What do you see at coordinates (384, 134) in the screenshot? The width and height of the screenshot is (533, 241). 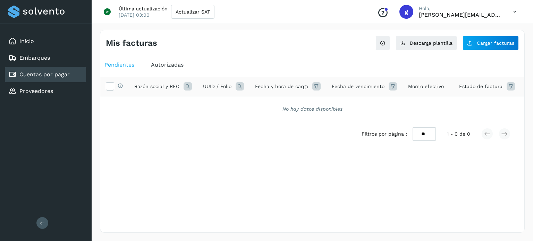 I see `span: Filtros por página :` at bounding box center [384, 134].